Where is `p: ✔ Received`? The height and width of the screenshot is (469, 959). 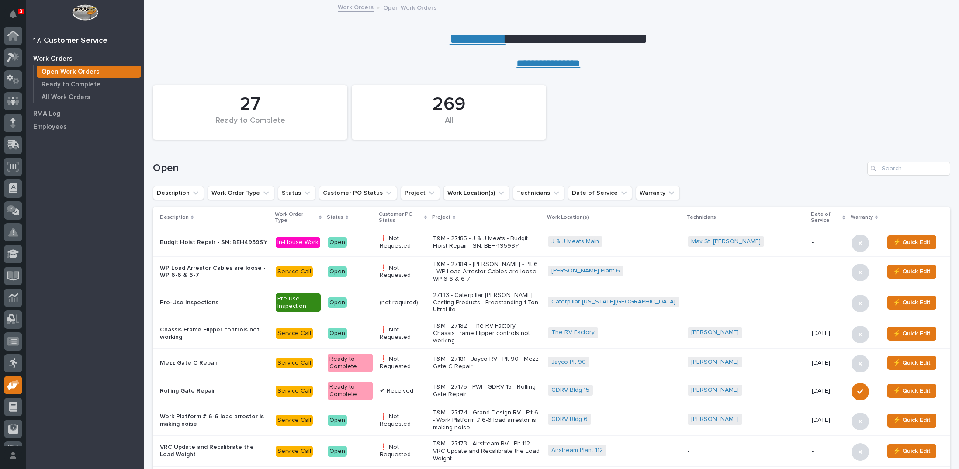
p: ✔ Received is located at coordinates (403, 391).